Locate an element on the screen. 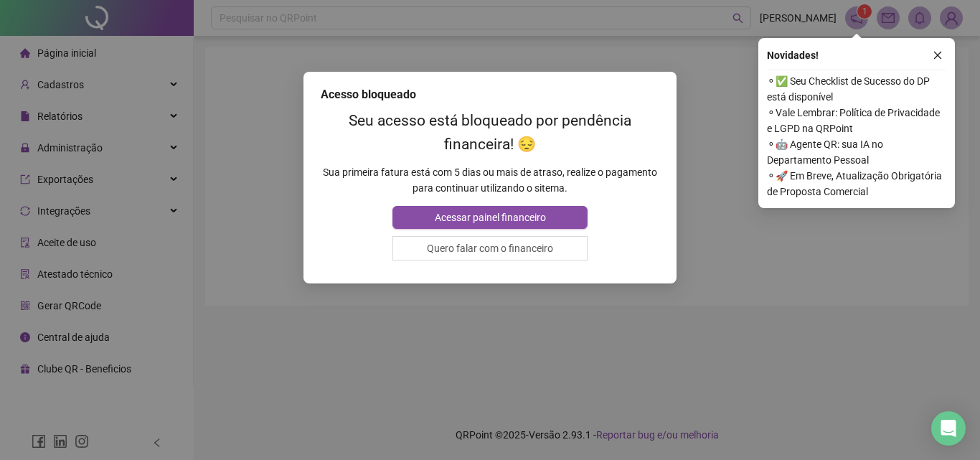  p: Sua primeira fatura está com 5 dias ou mais de atraso, realize o pagamento para continuar utiliza... is located at coordinates (490, 180).